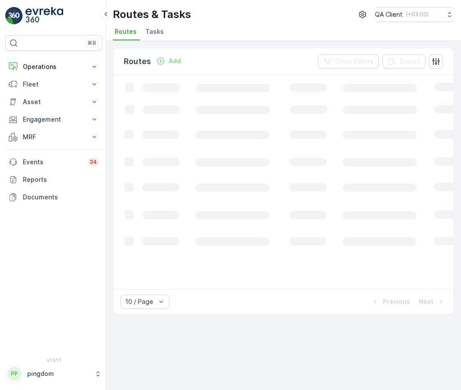 The width and height of the screenshot is (461, 390). Describe the element at coordinates (54, 180) in the screenshot. I see `a: Reports` at that location.